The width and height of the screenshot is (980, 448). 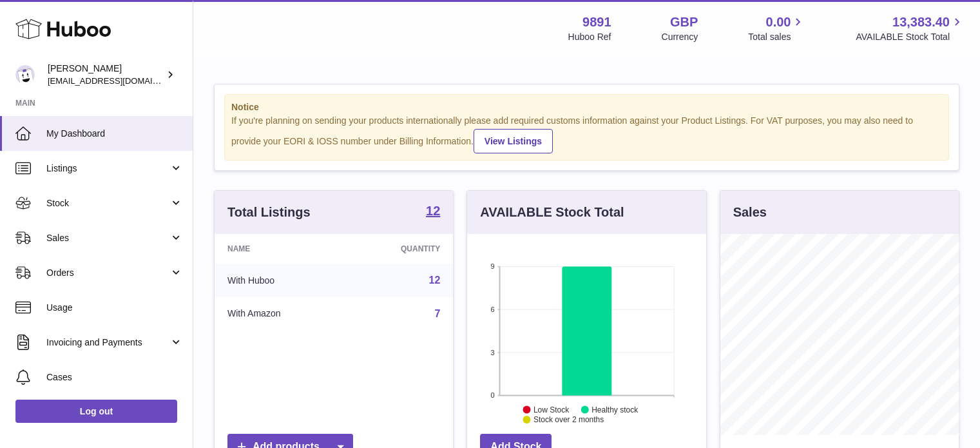 What do you see at coordinates (108, 238) in the screenshot?
I see `span: Sales` at bounding box center [108, 238].